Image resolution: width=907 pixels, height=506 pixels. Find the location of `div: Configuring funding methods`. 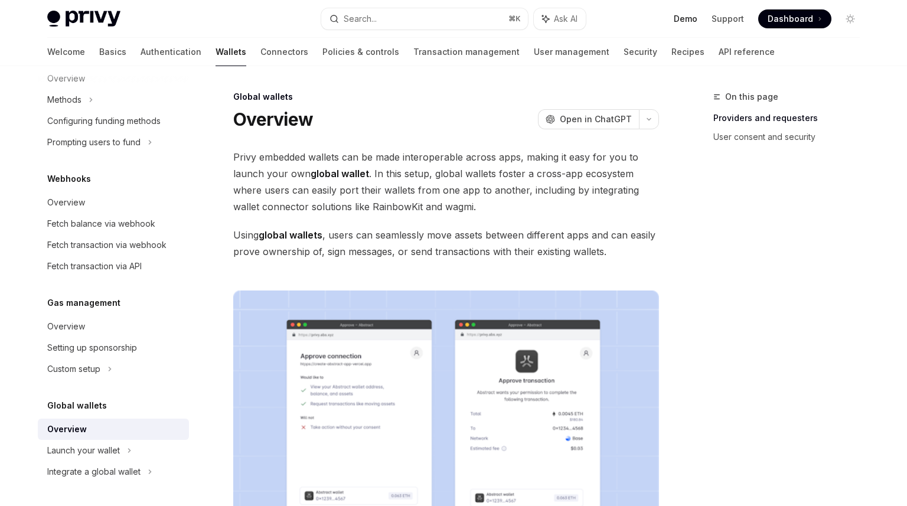

div: Configuring funding methods is located at coordinates (104, 121).